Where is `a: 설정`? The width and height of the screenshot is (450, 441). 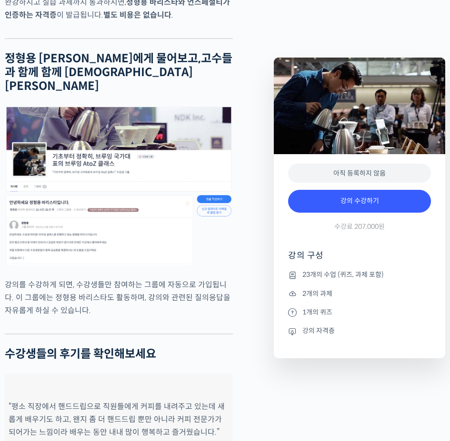 a: 설정 is located at coordinates (153, 314).